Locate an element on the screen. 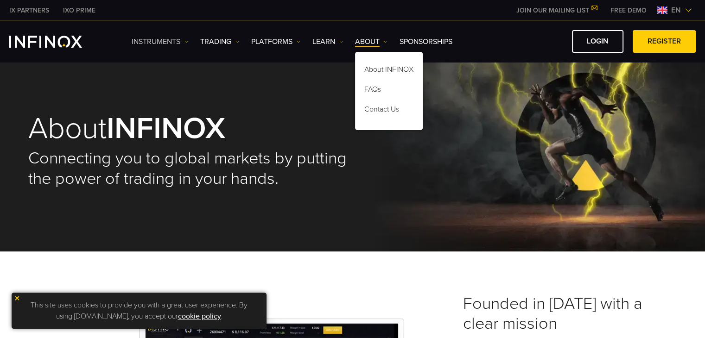 This screenshot has height=338, width=705. a: About INFINOX is located at coordinates (389, 71).